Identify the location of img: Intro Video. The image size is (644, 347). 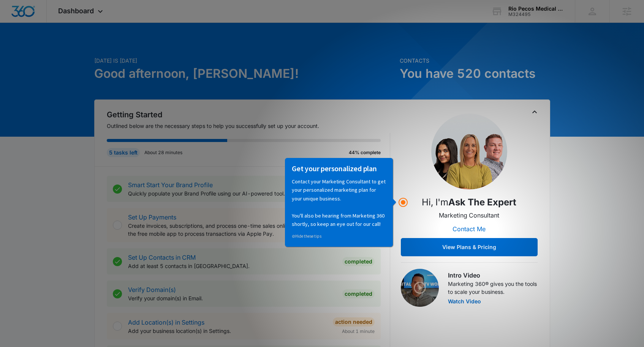
(420, 288).